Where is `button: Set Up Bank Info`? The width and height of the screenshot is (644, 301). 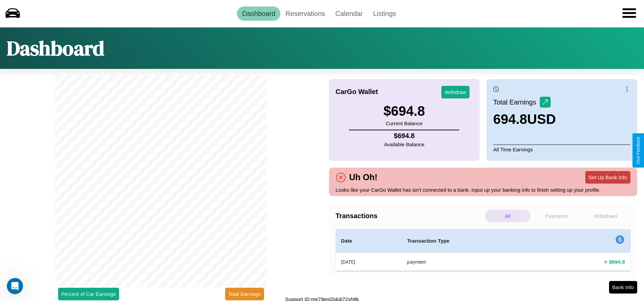 button: Set Up Bank Info is located at coordinates (608, 177).